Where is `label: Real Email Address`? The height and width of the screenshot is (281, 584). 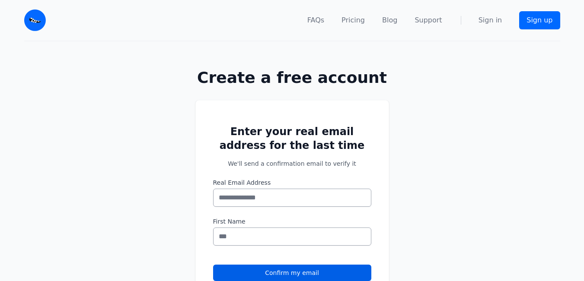
label: Real Email Address is located at coordinates (292, 183).